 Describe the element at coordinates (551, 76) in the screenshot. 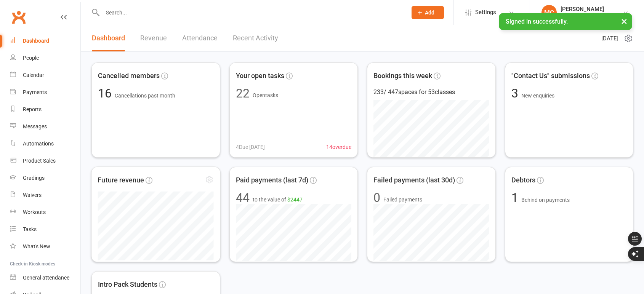

I see `span: "Contact Us" submissions` at that location.